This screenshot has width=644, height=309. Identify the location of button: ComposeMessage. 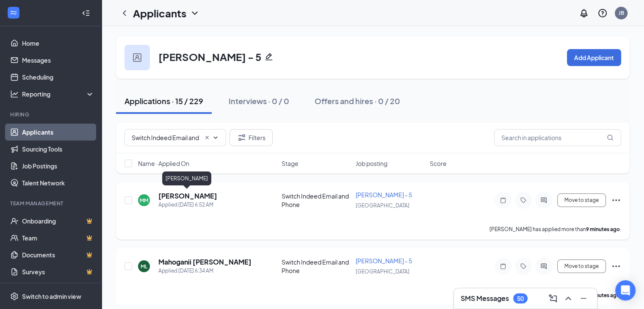
(553, 298).